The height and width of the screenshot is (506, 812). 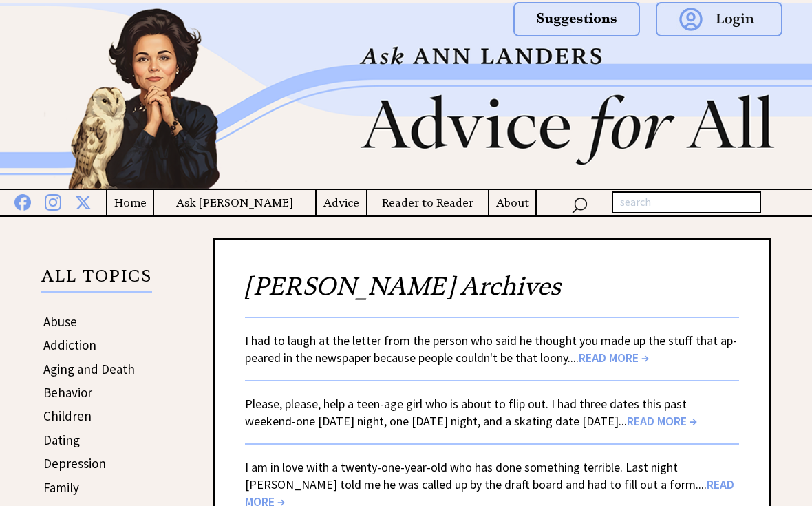 I want to click on a: I had to laugh at the letter from the person who said he thought you made up the stuff that ap-pe..., so click(x=491, y=349).